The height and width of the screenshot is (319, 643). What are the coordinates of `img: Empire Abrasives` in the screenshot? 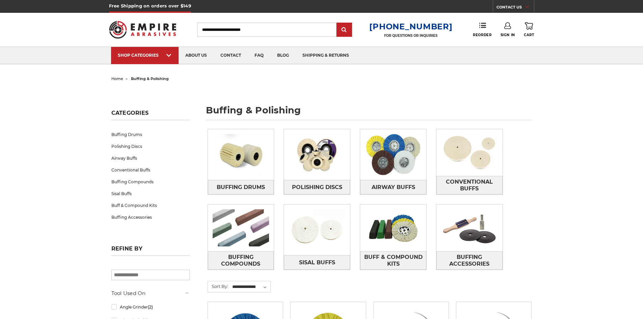 It's located at (143, 30).